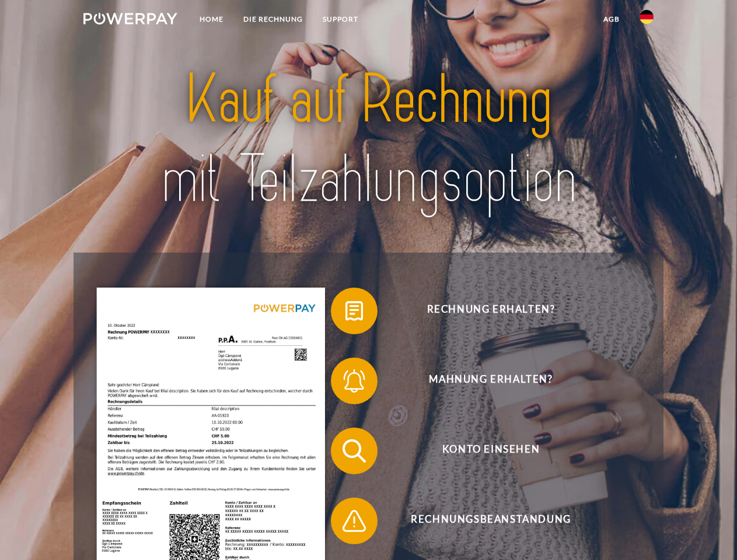 Image resolution: width=737 pixels, height=560 pixels. I want to click on img: qb_bill.svg, so click(354, 311).